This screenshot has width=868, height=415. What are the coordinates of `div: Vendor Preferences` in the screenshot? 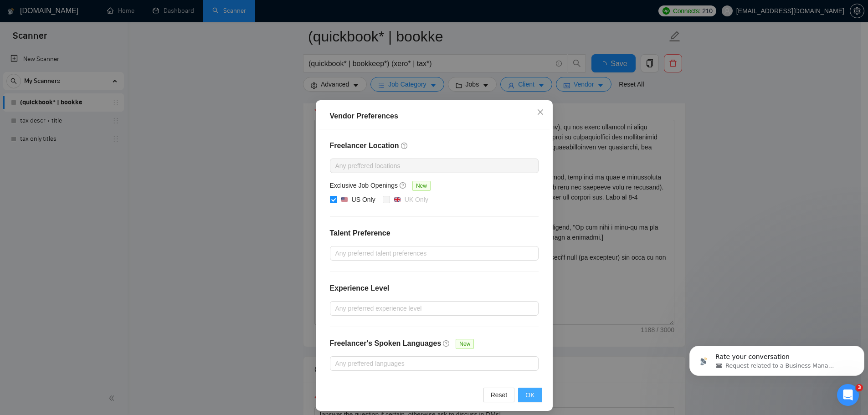 It's located at (434, 116).